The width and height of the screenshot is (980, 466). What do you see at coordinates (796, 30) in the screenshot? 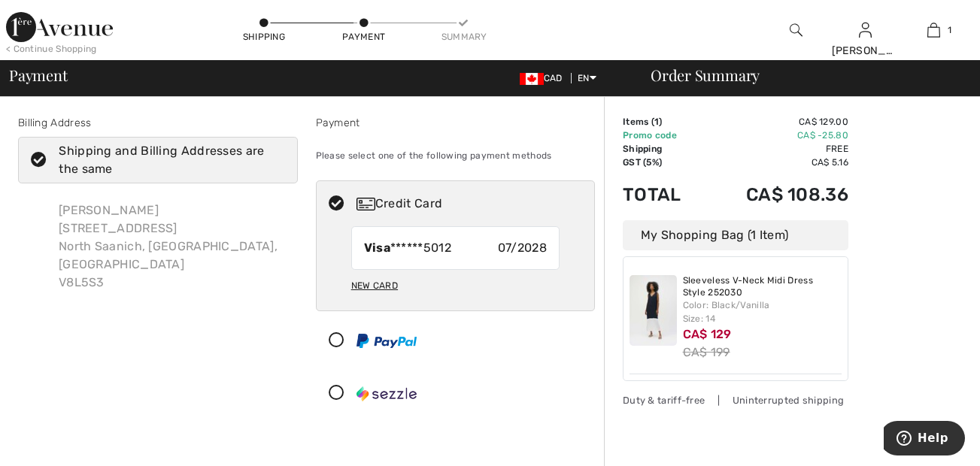
I see `img: search the website` at bounding box center [796, 30].